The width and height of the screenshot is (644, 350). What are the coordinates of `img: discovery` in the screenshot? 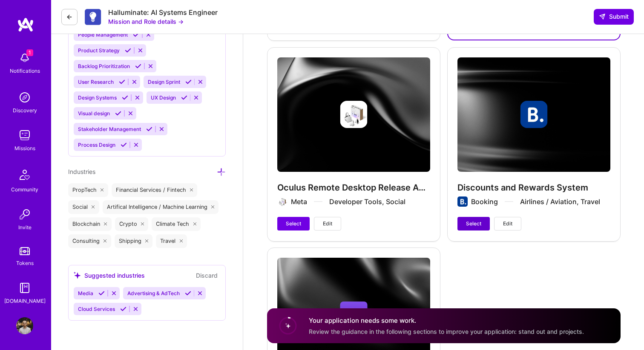 It's located at (25, 98).